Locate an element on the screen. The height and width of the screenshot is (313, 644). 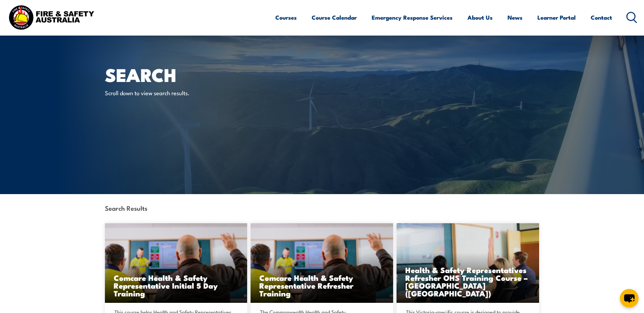
button: chat-button is located at coordinates (629, 298).